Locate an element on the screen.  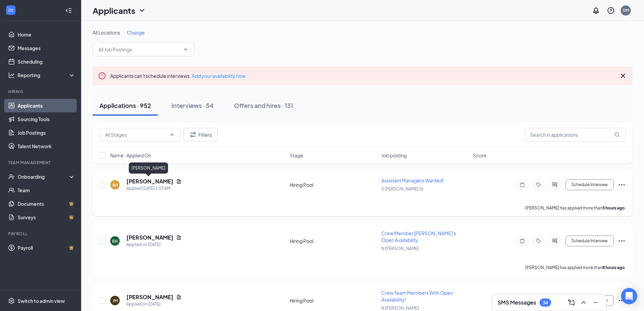
div: Hiring is located at coordinates (41, 91).